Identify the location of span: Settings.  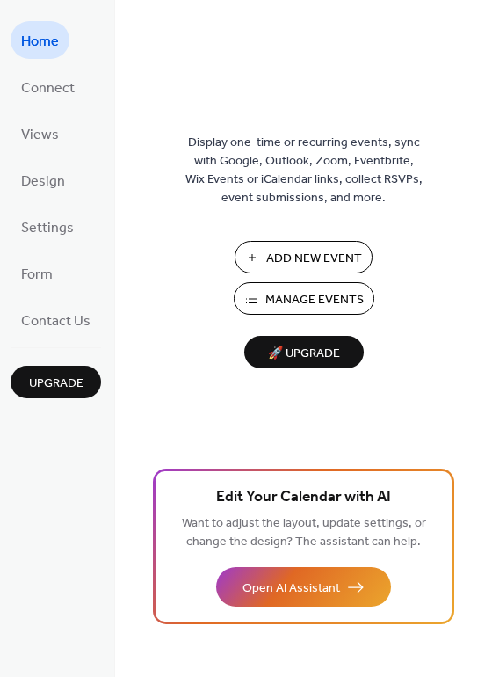
(47, 228).